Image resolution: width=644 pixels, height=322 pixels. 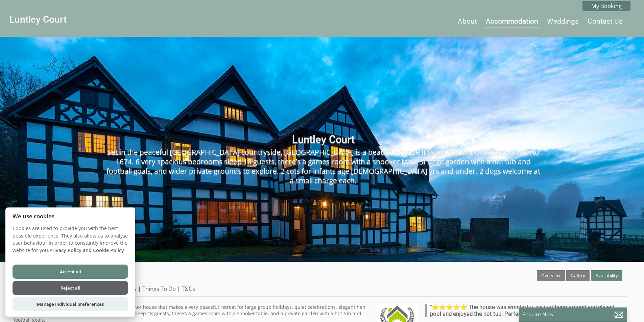 What do you see at coordinates (606, 6) in the screenshot?
I see `a: My Booking` at bounding box center [606, 6].